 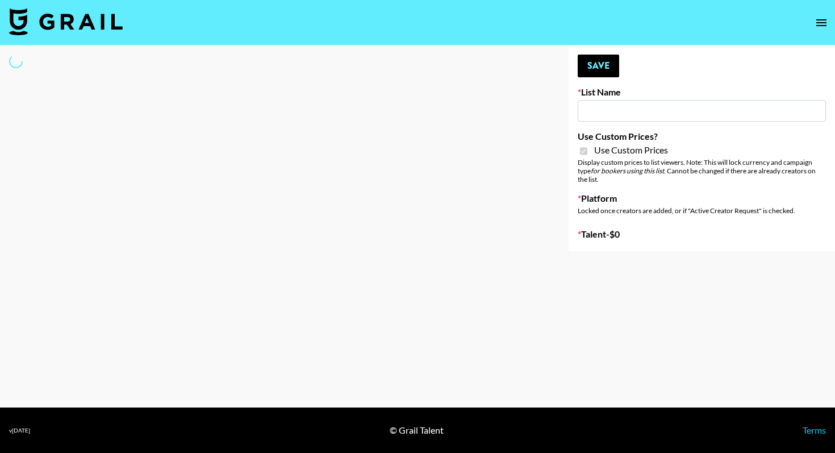 I want to click on label: Use Custom Prices?, so click(x=701, y=136).